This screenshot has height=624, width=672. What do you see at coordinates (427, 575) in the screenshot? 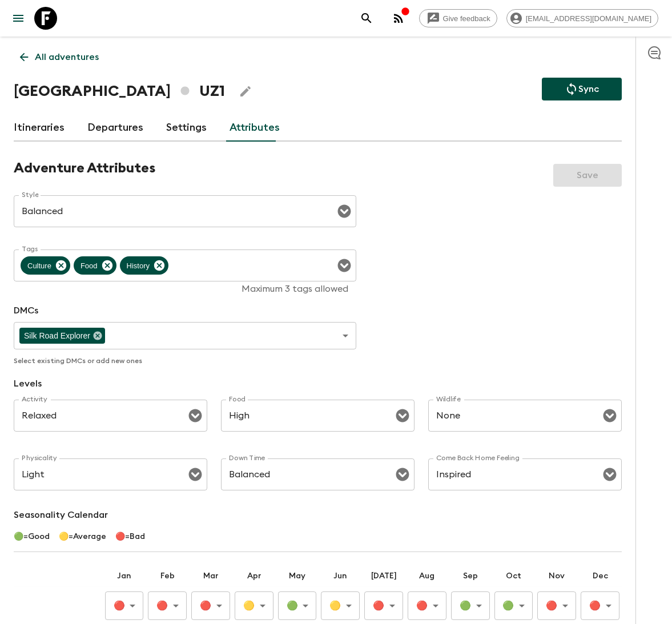
I see `p: Aug` at bounding box center [427, 575].